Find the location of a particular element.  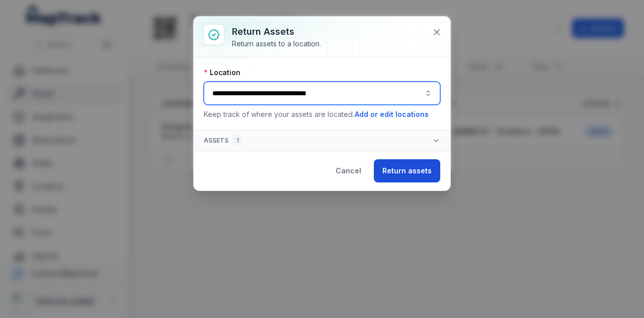

button: Assets1 is located at coordinates (322, 140).